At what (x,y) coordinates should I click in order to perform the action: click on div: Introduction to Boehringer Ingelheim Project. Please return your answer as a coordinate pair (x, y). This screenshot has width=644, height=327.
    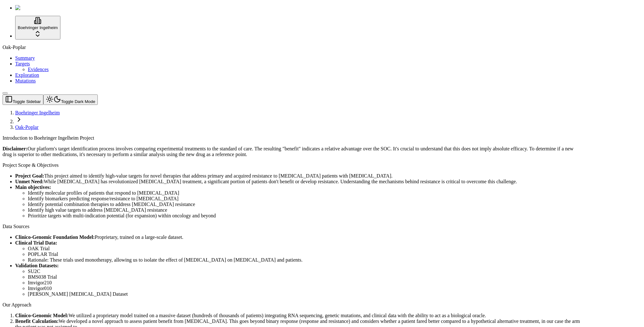
    Looking at the image, I should click on (292, 138).